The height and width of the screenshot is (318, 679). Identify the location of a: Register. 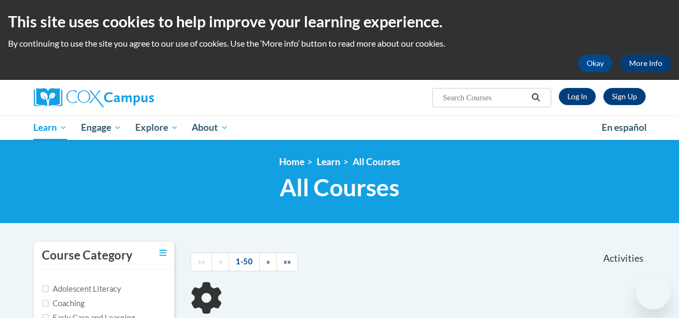
(624, 97).